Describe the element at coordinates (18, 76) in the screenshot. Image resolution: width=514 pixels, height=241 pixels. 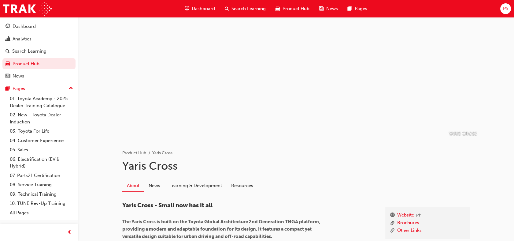
I see `div: News` at that location.